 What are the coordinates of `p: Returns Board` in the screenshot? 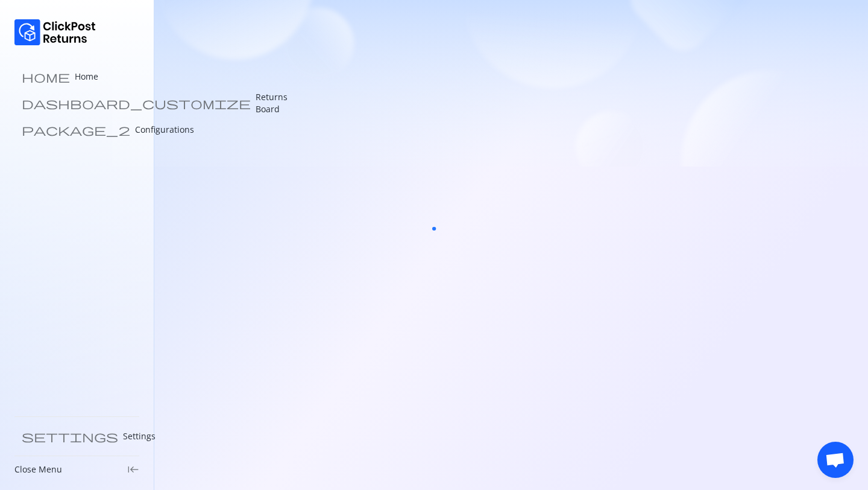 It's located at (272, 103).